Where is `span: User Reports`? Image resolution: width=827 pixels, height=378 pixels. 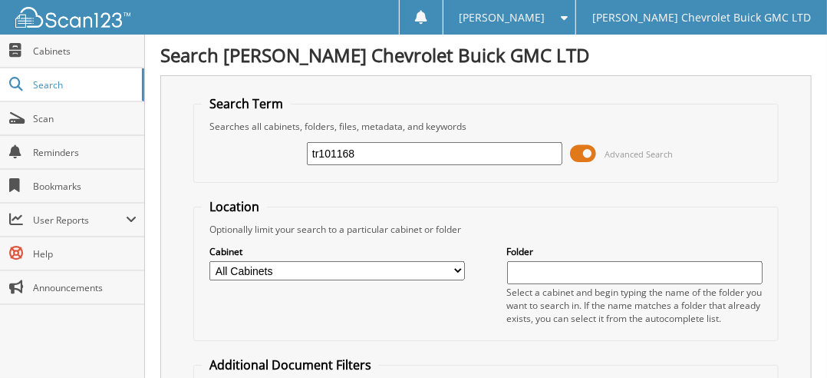
span: User Reports is located at coordinates (79, 219).